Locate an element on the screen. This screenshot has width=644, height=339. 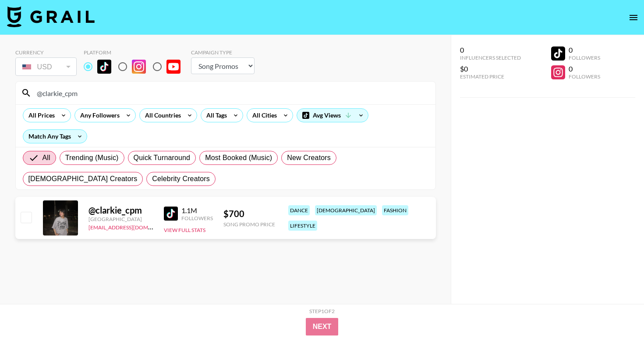
div: Campaign Type is located at coordinates (223, 52).